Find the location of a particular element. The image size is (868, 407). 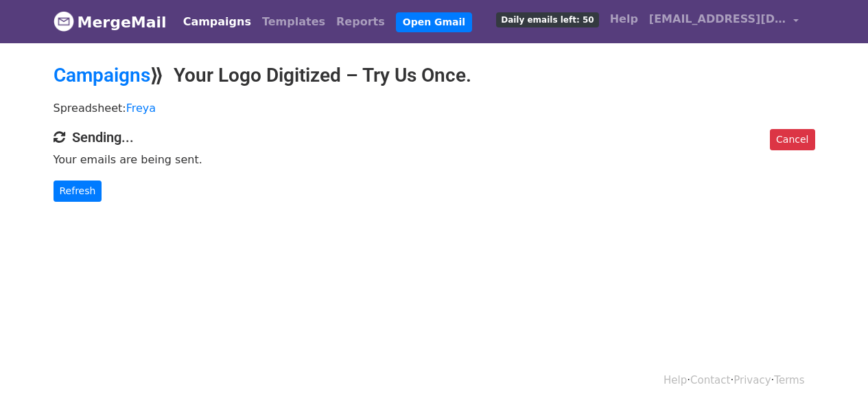

a: Terms is located at coordinates (789, 380).